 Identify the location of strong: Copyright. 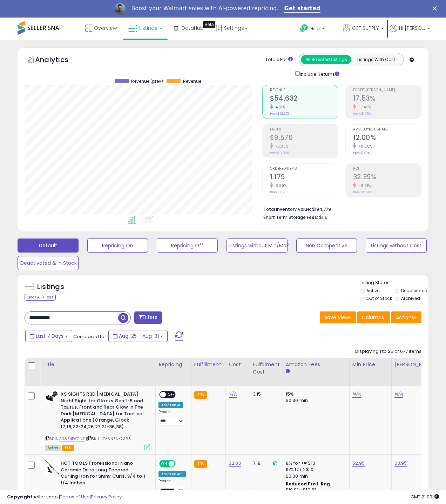
(20, 497).